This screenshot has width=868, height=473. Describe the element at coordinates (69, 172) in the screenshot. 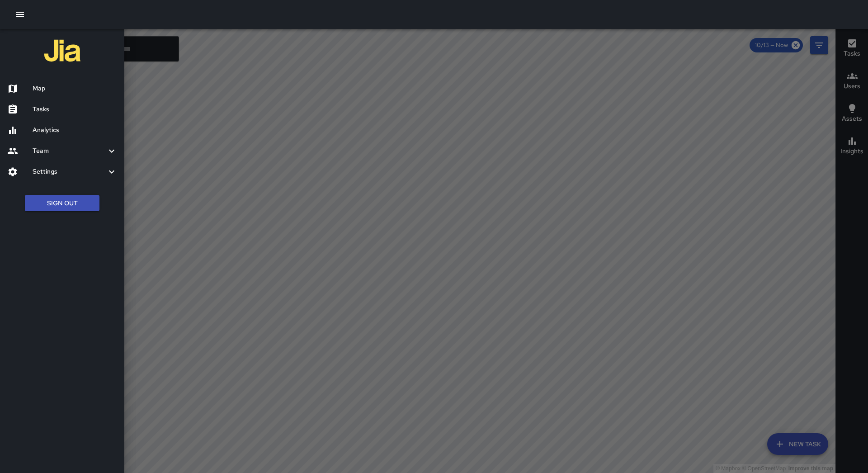

I see `h6: Settings` at that location.